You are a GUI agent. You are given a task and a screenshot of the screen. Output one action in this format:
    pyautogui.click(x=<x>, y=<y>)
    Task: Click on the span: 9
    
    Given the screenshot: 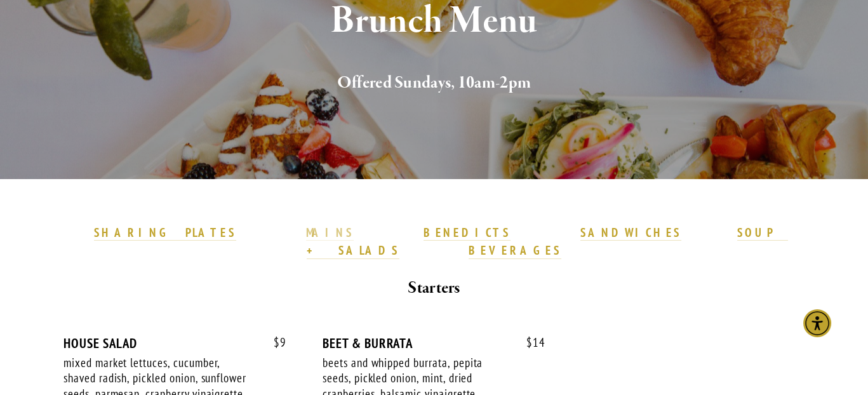 What is the action you would take?
    pyautogui.click(x=274, y=342)
    